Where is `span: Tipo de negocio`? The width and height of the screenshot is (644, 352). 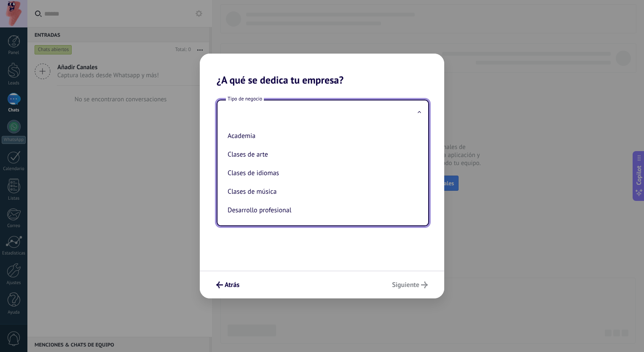
span: Tipo de negocio is located at coordinates (245, 99).